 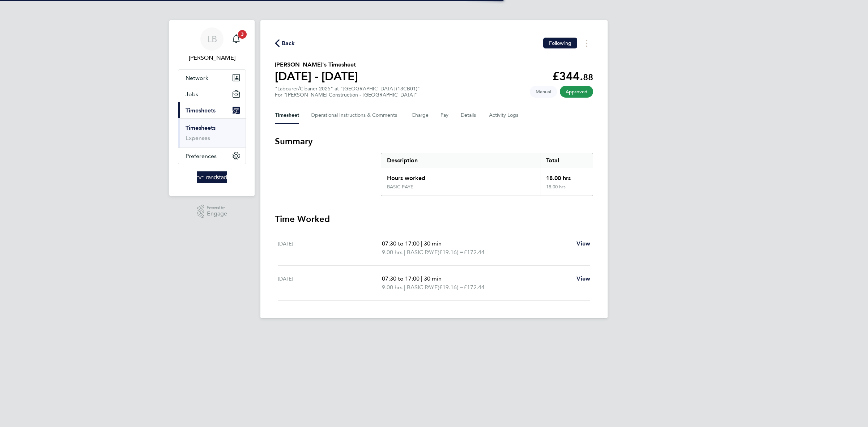 I want to click on div: Timesheets, so click(x=212, y=133).